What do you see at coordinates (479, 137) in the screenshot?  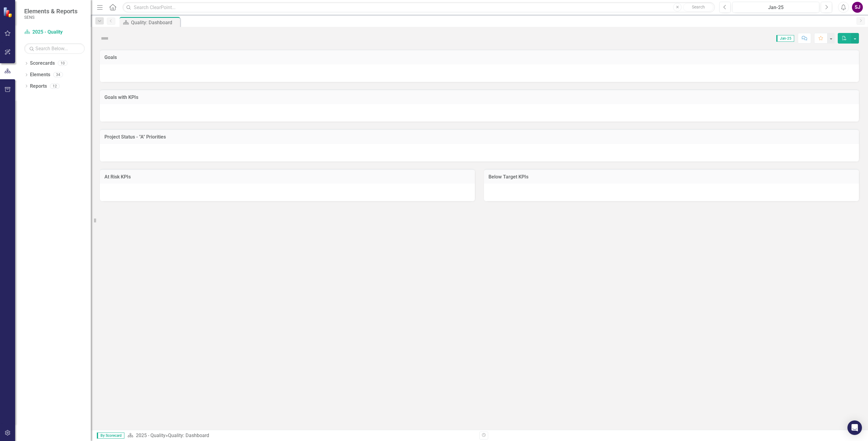 I see `h3: Project Status - "A" Priorities` at bounding box center [479, 137].